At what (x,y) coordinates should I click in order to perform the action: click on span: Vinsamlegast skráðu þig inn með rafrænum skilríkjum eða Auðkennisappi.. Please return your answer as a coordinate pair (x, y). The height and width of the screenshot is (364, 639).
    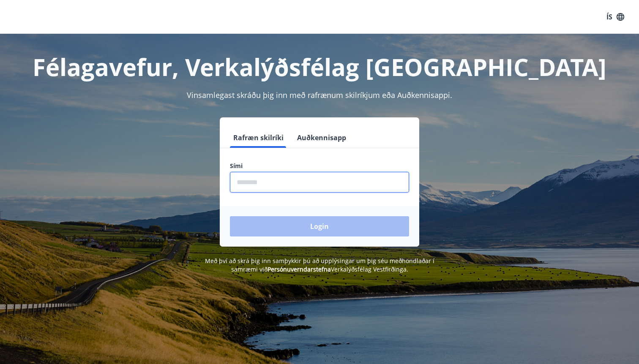
    Looking at the image, I should click on (320, 95).